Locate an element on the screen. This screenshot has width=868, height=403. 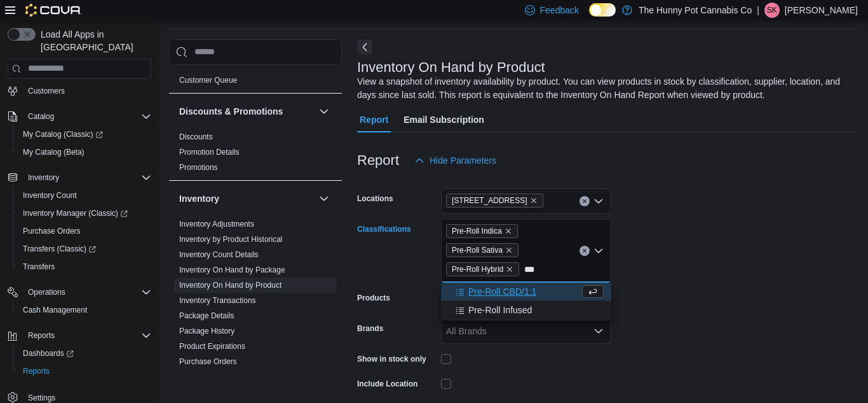
span: Settings is located at coordinates (41, 398).